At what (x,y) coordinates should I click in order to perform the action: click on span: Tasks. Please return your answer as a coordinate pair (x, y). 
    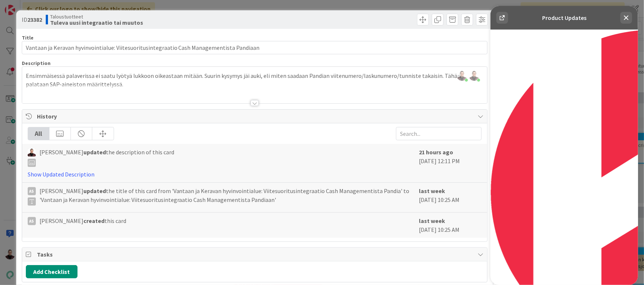
    Looking at the image, I should click on (255, 254).